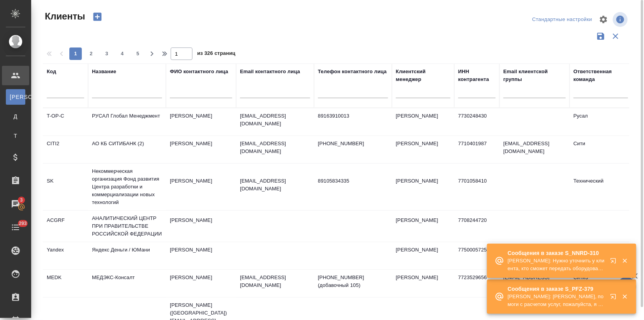 This screenshot has height=320, width=644. I want to click on div: split button, so click(562, 19).